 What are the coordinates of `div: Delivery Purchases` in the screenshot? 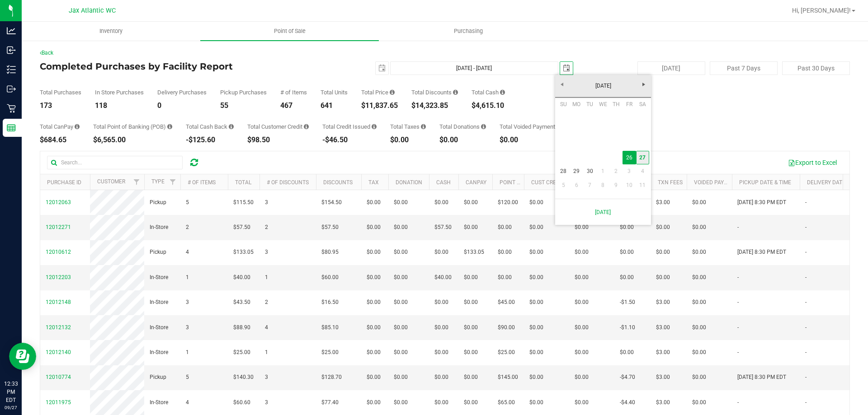 It's located at (182, 92).